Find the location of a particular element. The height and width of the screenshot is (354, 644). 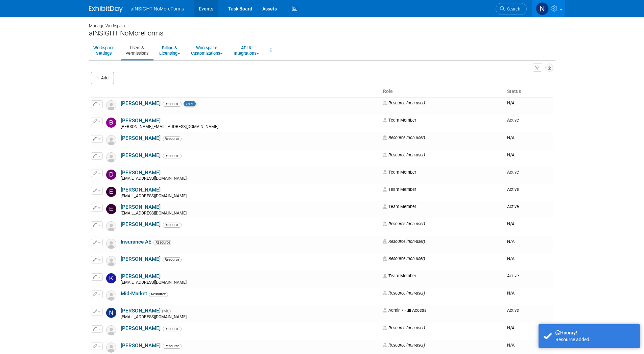

img: Kate Silvas is located at coordinates (111, 278).